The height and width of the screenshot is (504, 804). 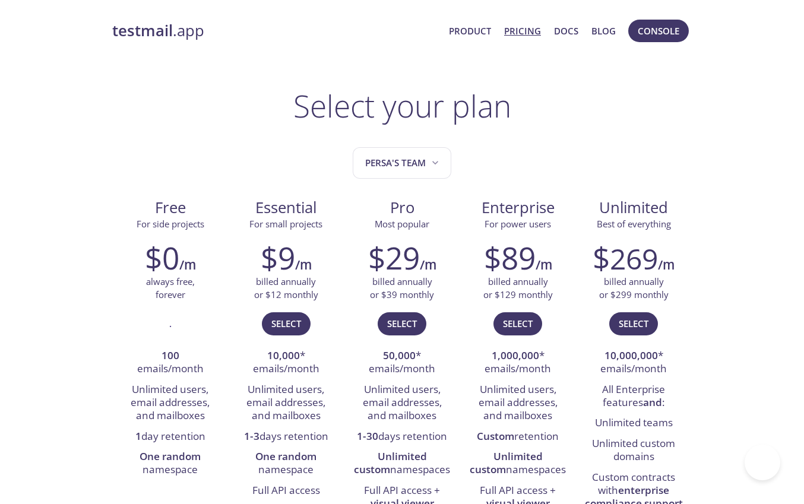 I want to click on a: Product, so click(x=470, y=31).